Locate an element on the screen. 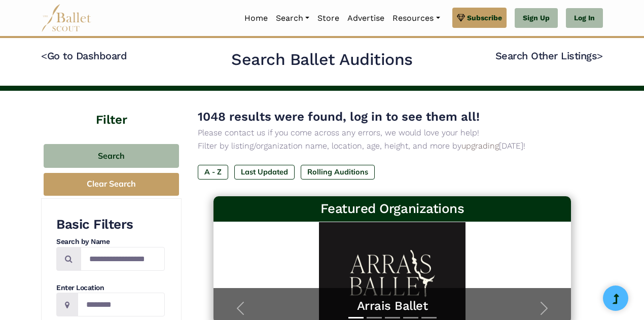 This screenshot has height=320, width=644. a: Resources is located at coordinates (416, 18).